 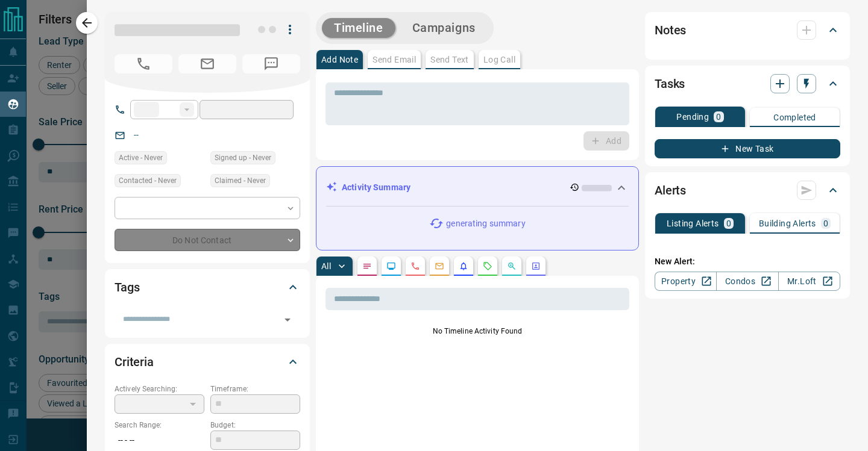 I want to click on span: Contacted - Never, so click(x=147, y=181).